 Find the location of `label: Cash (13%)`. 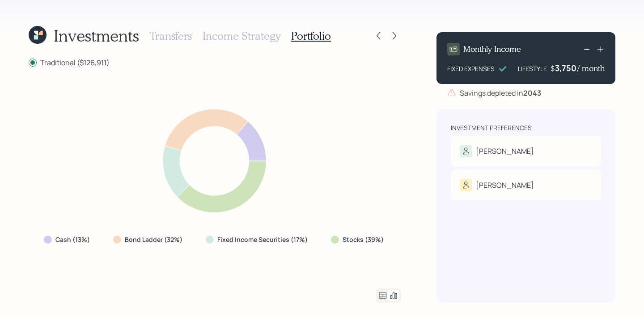

label: Cash (13%) is located at coordinates (72, 239).